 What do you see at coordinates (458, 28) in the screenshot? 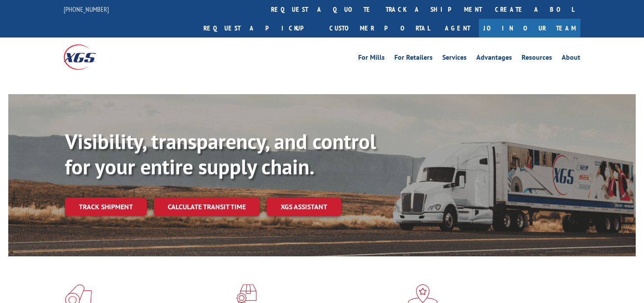
I see `a: Agent` at bounding box center [458, 28].